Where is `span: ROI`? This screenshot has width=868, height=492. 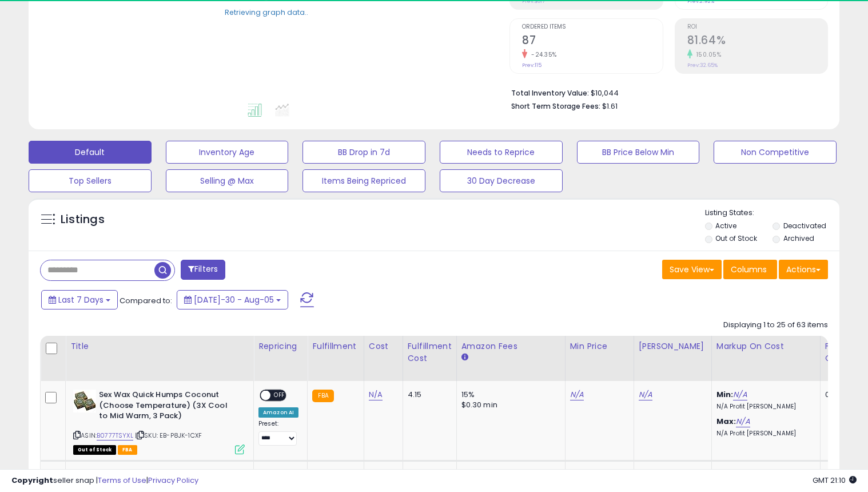 span: ROI is located at coordinates (757, 27).